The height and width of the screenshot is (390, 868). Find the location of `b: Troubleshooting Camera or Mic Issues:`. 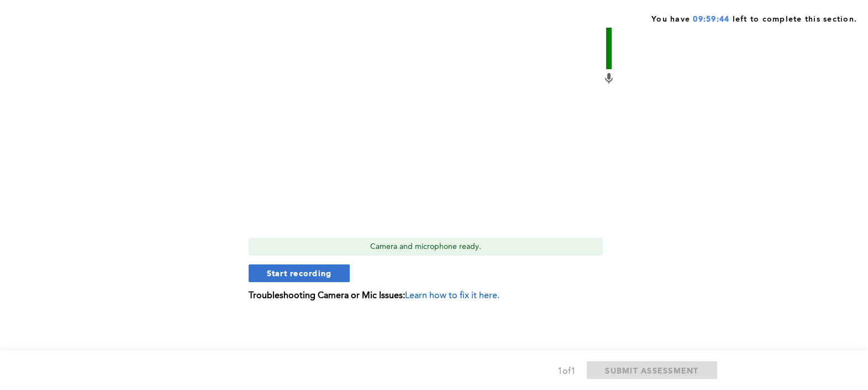

b: Troubleshooting Camera or Mic Issues: is located at coordinates (327, 296).